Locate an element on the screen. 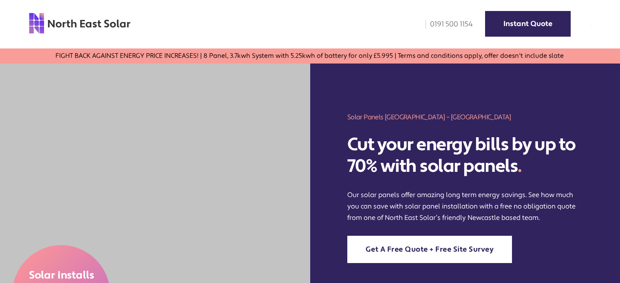 This screenshot has width=620, height=283. a: Get A Free Quote + Free Site Survey is located at coordinates (429, 249).